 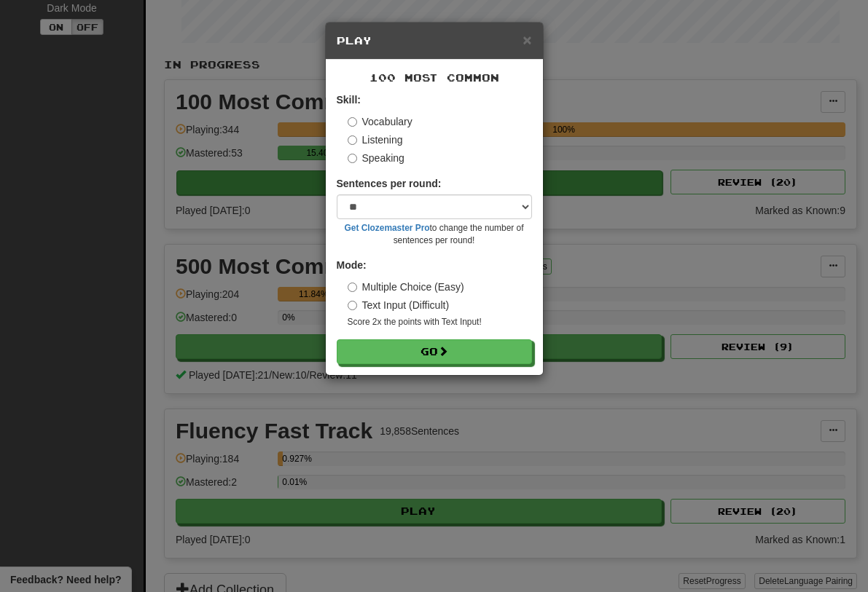 I want to click on label: Vocabulary, so click(x=379, y=122).